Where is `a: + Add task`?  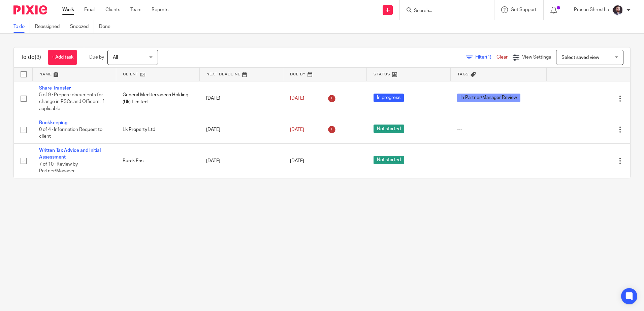
a: + Add task is located at coordinates (62, 57).